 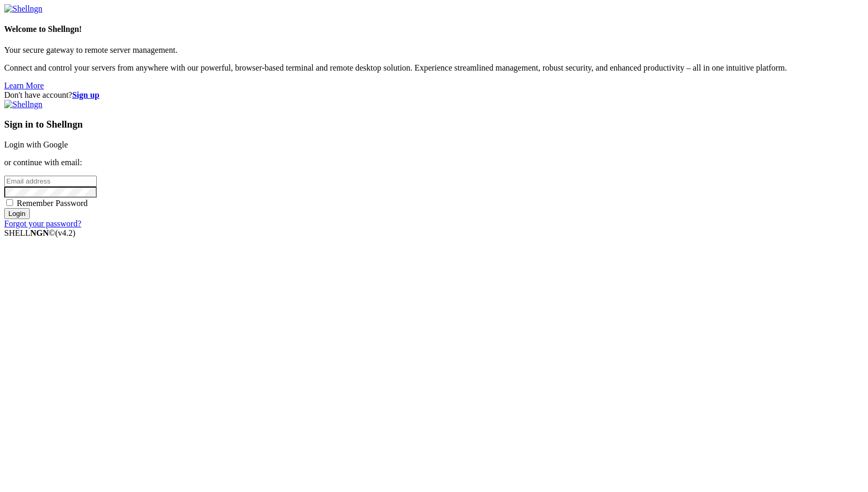 What do you see at coordinates (66, 233) in the screenshot?
I see `span: 4.2.0` at bounding box center [66, 233].